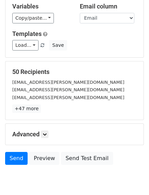 Image resolution: width=149 pixels, height=195 pixels. I want to click on h5: Email column, so click(108, 6).